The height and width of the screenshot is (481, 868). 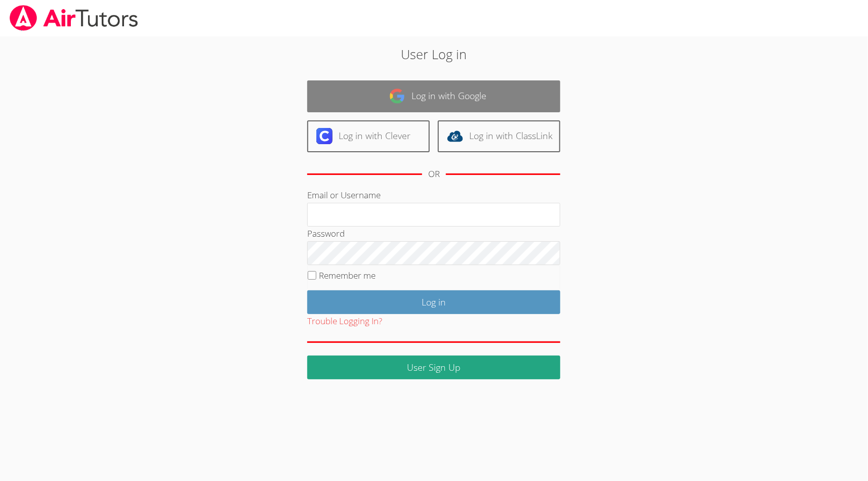 I want to click on input: Log in, so click(x=434, y=302).